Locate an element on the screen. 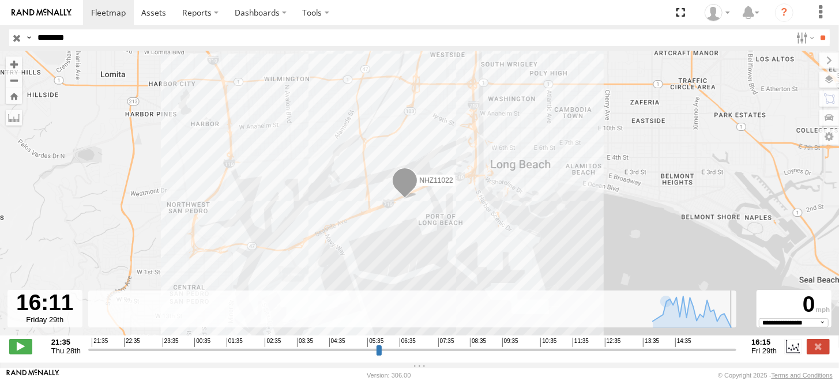  button: Zoom in is located at coordinates (14, 64).